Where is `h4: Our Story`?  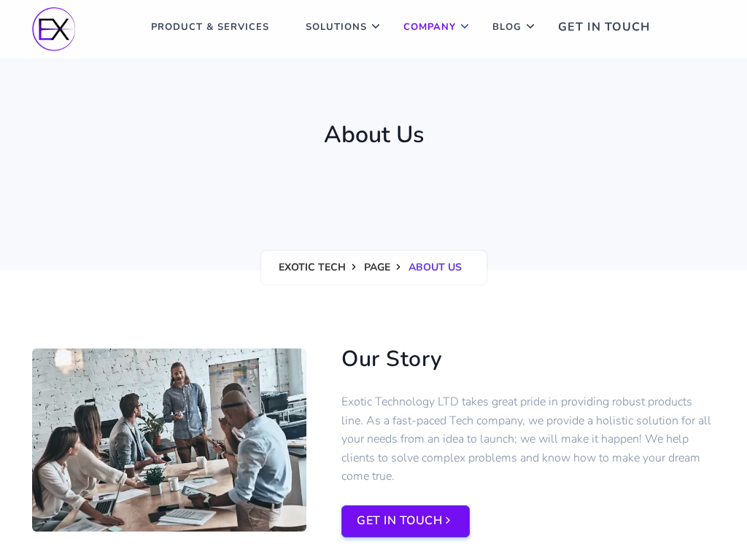 h4: Our Story is located at coordinates (528, 359).